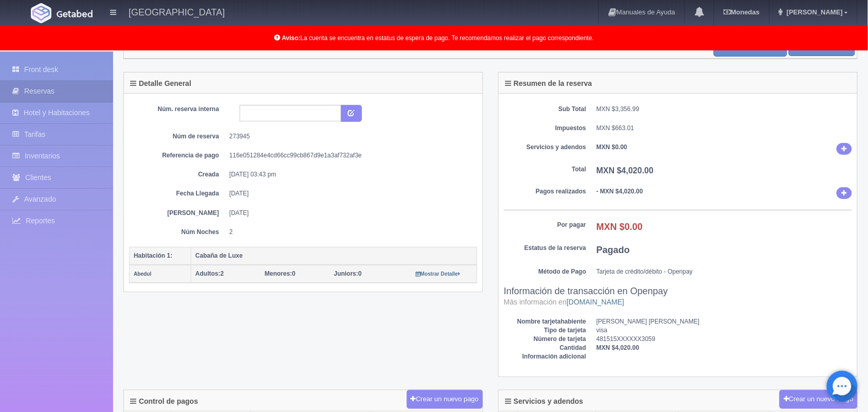  Describe the element at coordinates (349, 136) in the screenshot. I see `dd: 273945` at that location.